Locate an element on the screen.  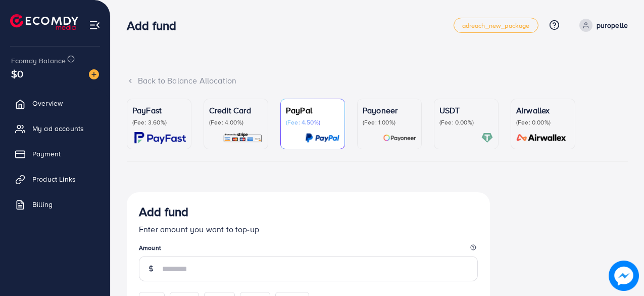
span: Payment is located at coordinates (46, 154).